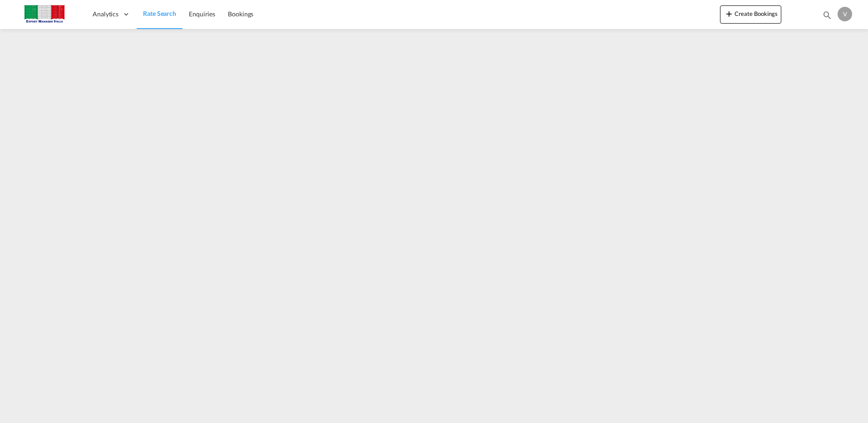 The image size is (868, 423). What do you see at coordinates (827, 17) in the screenshot?
I see `div: icon-magnify` at bounding box center [827, 17].